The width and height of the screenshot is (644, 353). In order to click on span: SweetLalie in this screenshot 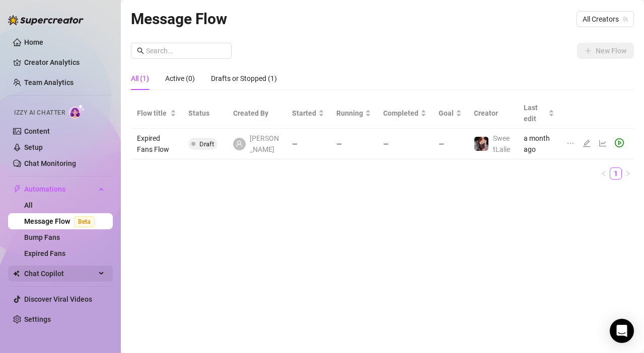, I will do `click(502, 144)`.